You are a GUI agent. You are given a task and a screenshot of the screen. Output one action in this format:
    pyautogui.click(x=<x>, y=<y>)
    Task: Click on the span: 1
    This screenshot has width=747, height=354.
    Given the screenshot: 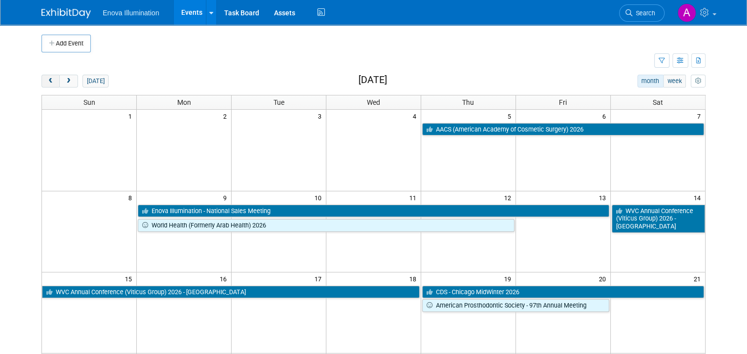 What is the action you would take?
    pyautogui.click(x=132, y=116)
    